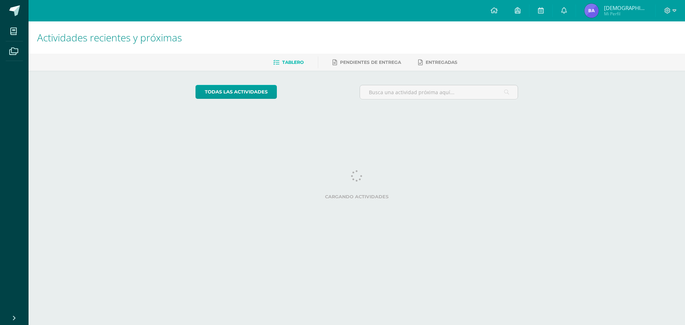 The image size is (685, 325). Describe the element at coordinates (439, 92) in the screenshot. I see `input: Busca una actividad próxima aquí...` at that location.